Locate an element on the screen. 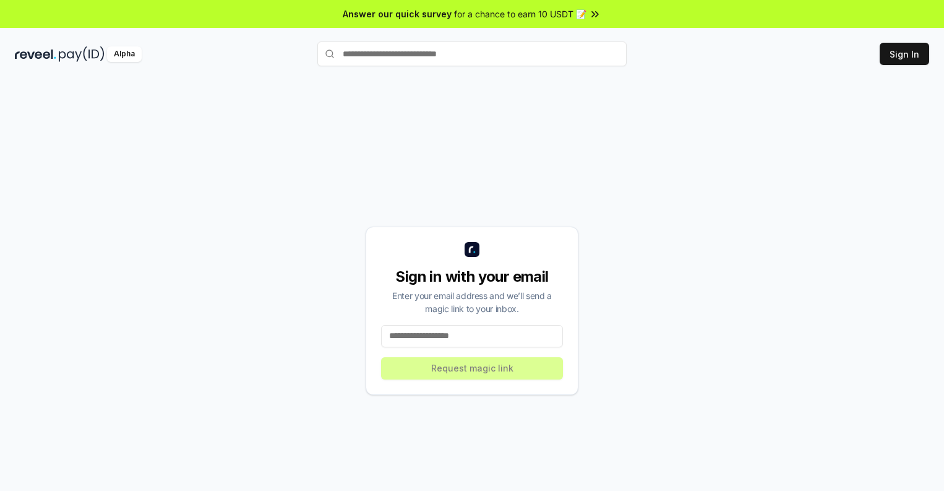 Image resolution: width=944 pixels, height=491 pixels. div: Enter your email address and we’ll send a magic link to your inbox. is located at coordinates (472, 302).